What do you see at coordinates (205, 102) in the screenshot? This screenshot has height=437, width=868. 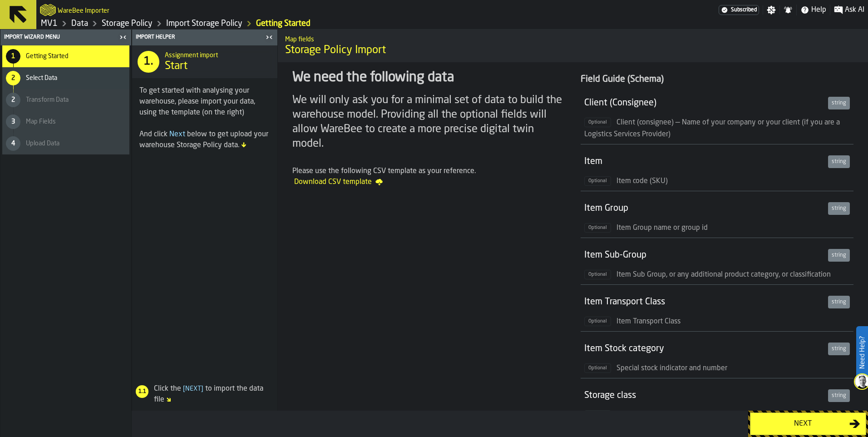 I see `div: To get started with analysing your warehouse, please import your data, using the template (on the...` at bounding box center [205, 102].